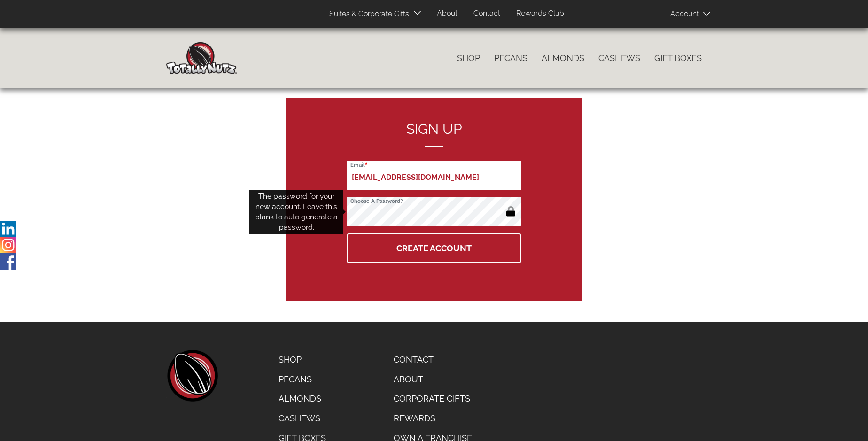  What do you see at coordinates (202, 58) in the screenshot?
I see `img: Home` at bounding box center [202, 58].